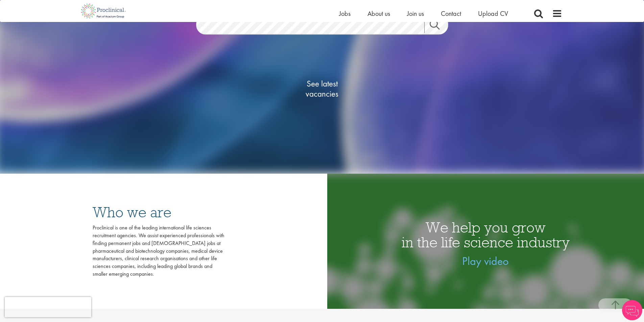 Image resolution: width=644 pixels, height=322 pixels. What do you see at coordinates (378, 13) in the screenshot?
I see `a: About us` at bounding box center [378, 13].